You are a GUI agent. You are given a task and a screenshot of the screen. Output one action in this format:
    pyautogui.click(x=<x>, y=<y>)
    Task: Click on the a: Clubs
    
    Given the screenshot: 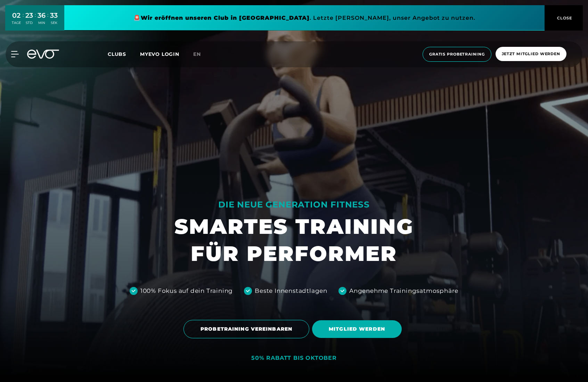 What is the action you would take?
    pyautogui.click(x=124, y=54)
    